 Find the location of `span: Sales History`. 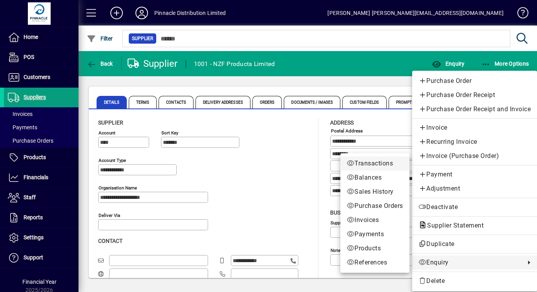

span: Sales History is located at coordinates (375, 192).